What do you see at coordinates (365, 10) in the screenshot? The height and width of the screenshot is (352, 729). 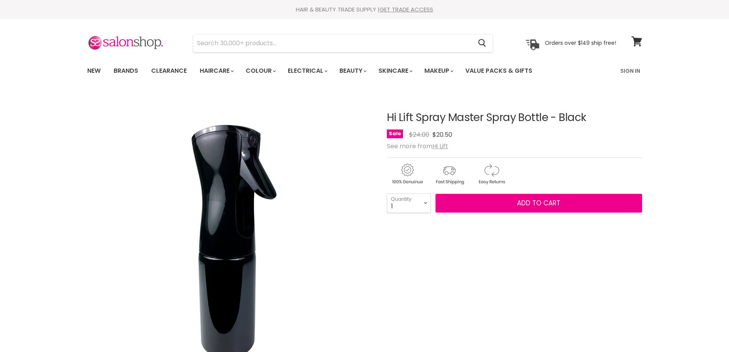 I see `div: HAIR & BEAUTY TRADE SUPPLY |` at bounding box center [365, 10].